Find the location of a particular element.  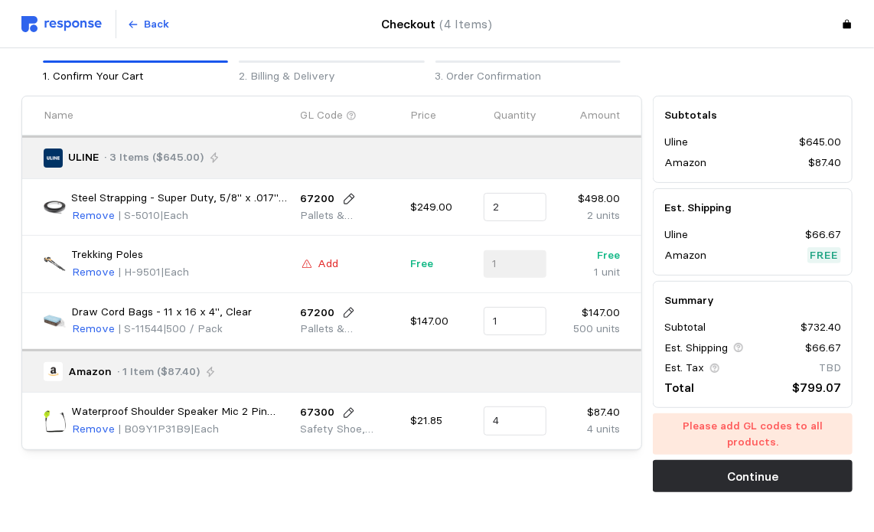

p: · 3 Items ($645.00) is located at coordinates (154, 158).